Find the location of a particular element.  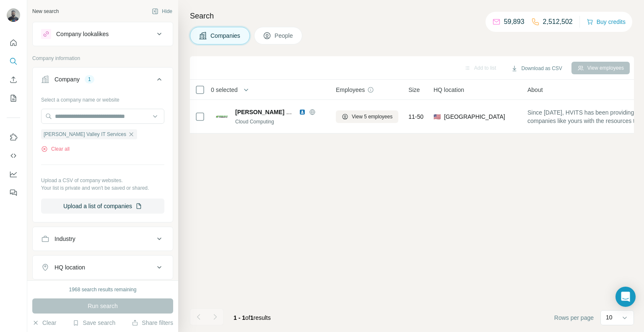

button: Feedback is located at coordinates (13, 193).